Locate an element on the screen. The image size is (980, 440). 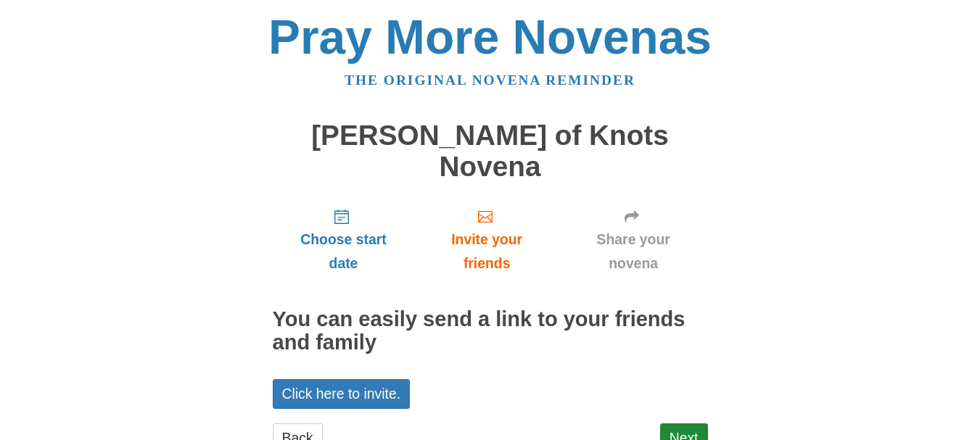
a: The original novena reminder is located at coordinates (490, 80).